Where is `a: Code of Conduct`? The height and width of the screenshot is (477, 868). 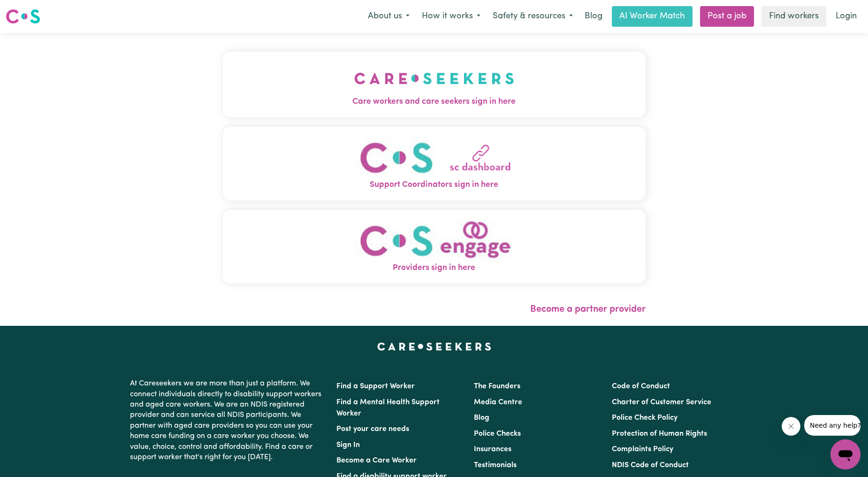 a: Code of Conduct is located at coordinates (641, 386).